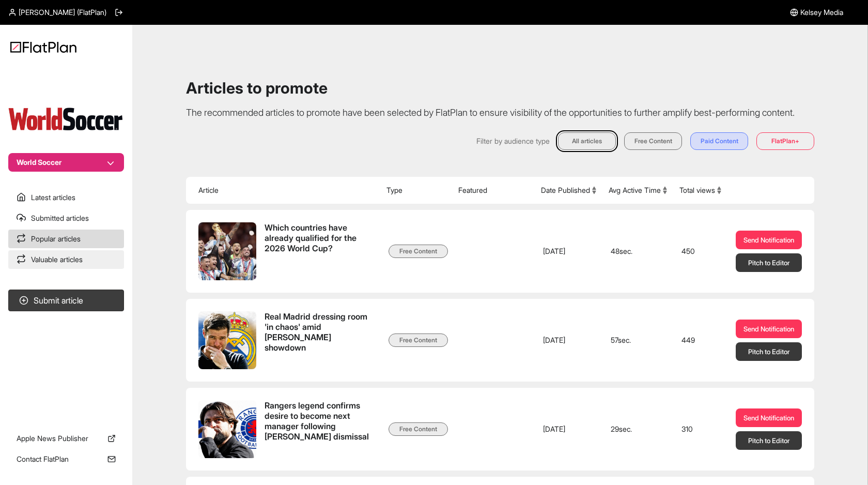  Describe the element at coordinates (66, 218) in the screenshot. I see `a: Submitted articles` at that location.